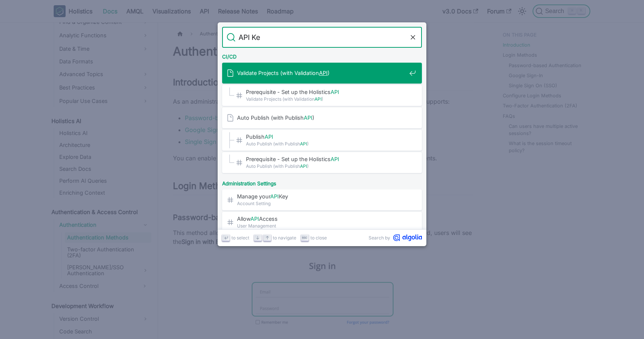 The height and width of the screenshot is (339, 644). Describe the element at coordinates (267, 237) in the screenshot. I see `svg: Arrow up` at that location.